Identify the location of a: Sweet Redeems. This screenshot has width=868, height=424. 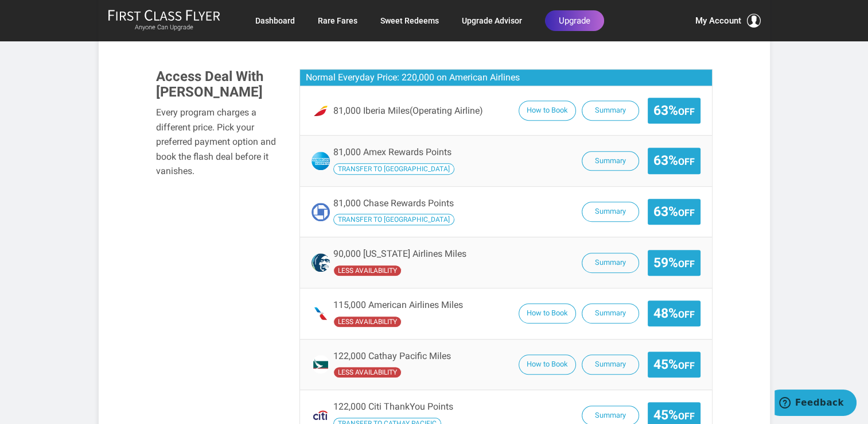
(410, 21).